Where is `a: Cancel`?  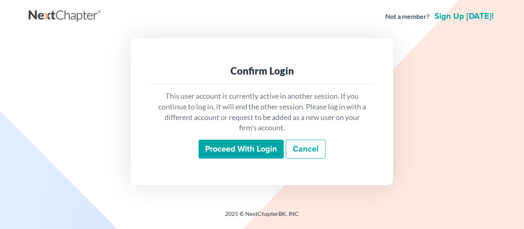 a: Cancel is located at coordinates (305, 149).